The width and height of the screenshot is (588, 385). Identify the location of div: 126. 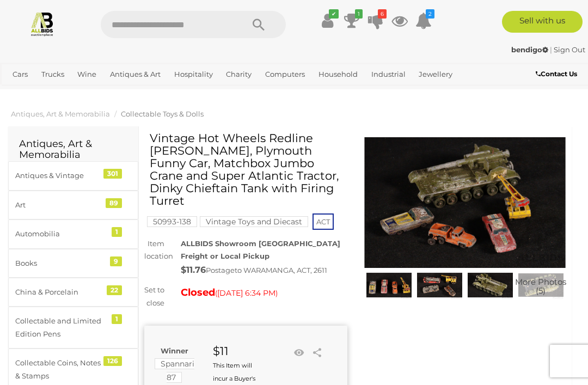
(113, 361).